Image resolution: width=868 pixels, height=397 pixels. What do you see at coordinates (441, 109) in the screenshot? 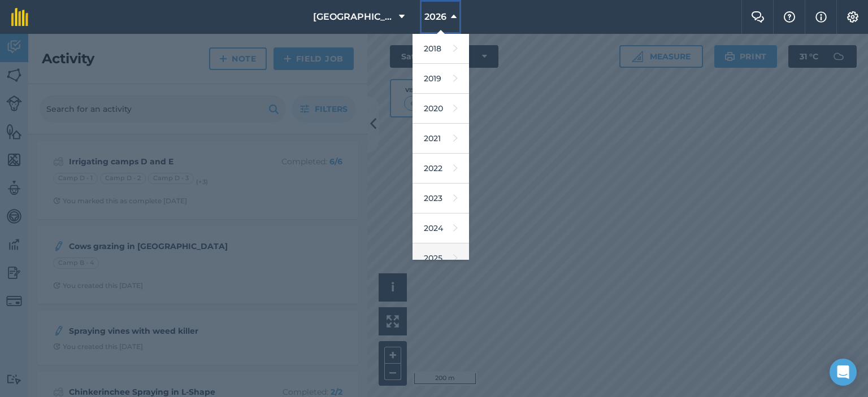
I see `a: 2020` at bounding box center [441, 109].